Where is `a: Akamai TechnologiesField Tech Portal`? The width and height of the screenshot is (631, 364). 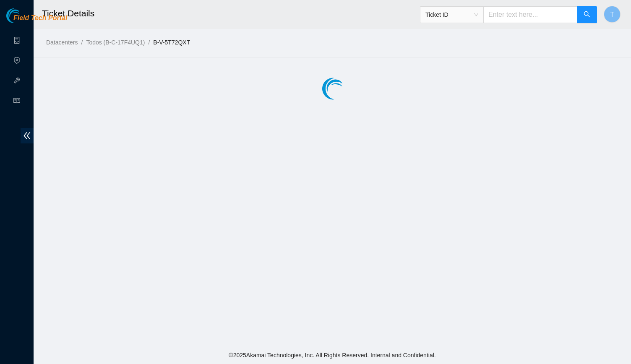
a: Akamai TechnologiesField Tech Portal is located at coordinates (37, 20).